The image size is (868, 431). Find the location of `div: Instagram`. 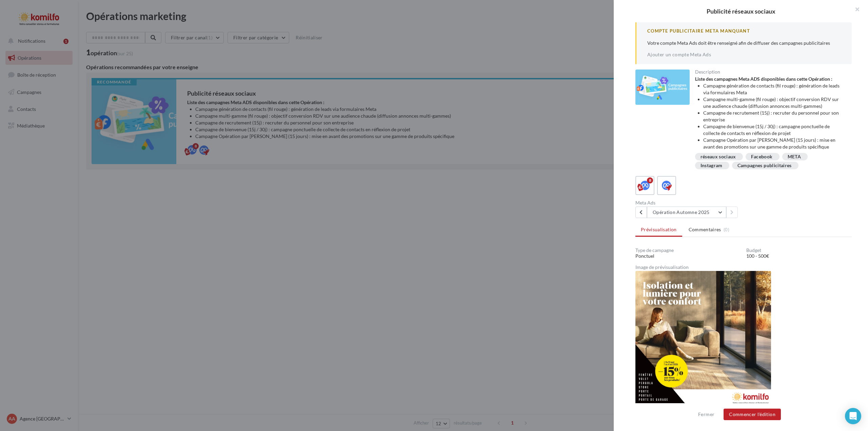

div: Instagram is located at coordinates (712, 165).